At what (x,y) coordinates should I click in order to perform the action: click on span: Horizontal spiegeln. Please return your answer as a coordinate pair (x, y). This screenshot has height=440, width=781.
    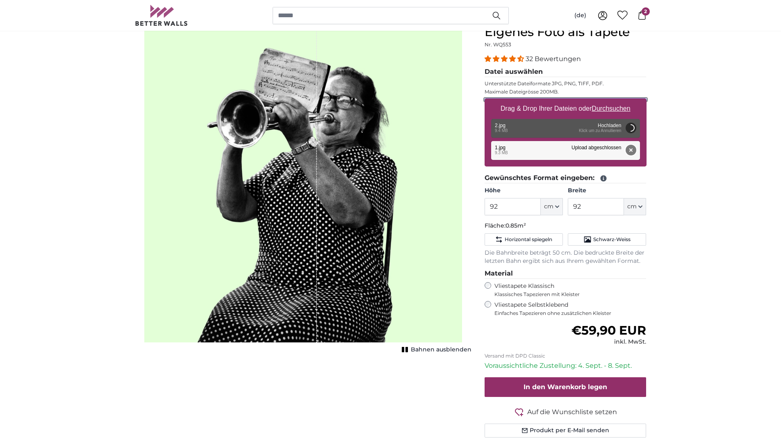
    Looking at the image, I should click on (528, 239).